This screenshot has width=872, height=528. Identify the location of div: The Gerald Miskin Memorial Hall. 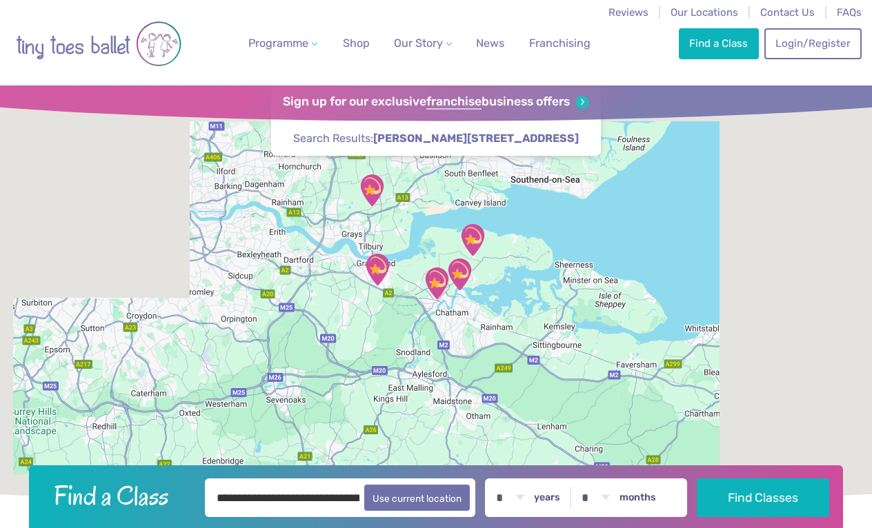
(377, 270).